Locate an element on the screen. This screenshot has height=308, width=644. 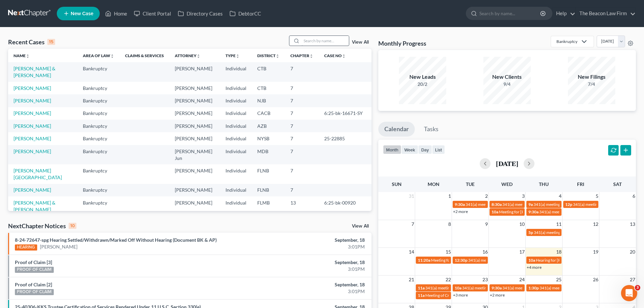
div: Recent Cases is located at coordinates (31, 42).